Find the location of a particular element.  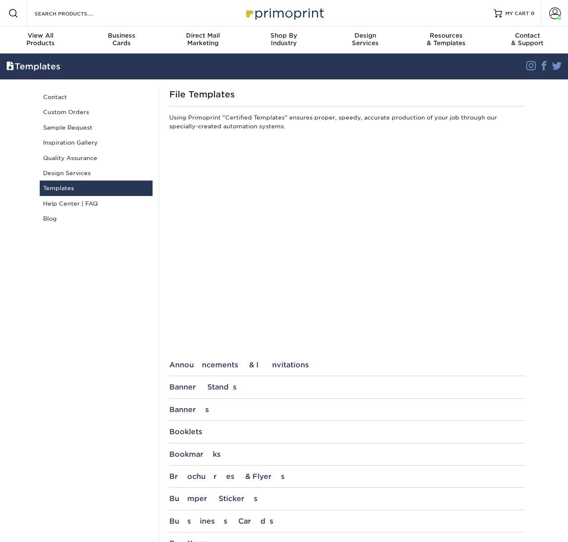

a: Design Services is located at coordinates (96, 173).